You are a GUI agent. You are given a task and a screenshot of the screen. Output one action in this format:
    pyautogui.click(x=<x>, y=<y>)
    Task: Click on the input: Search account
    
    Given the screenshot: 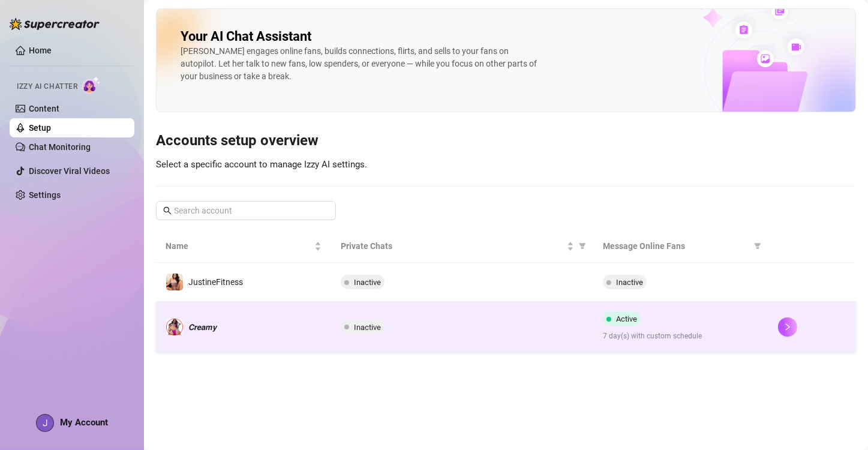 What is the action you would take?
    pyautogui.click(x=247, y=211)
    